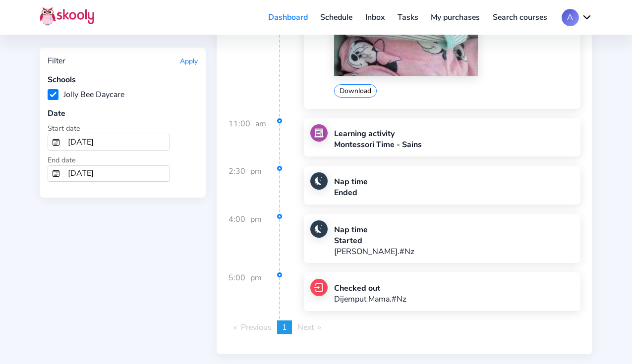 Image resolution: width=632 pixels, height=364 pixels. Describe the element at coordinates (408, 17) in the screenshot. I see `a: Tasks` at that location.